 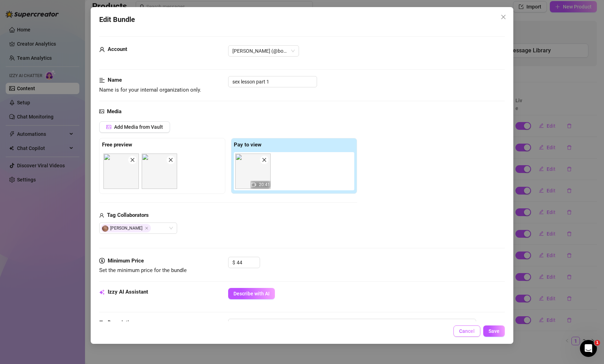 I want to click on button: Describe with AI, so click(x=251, y=294).